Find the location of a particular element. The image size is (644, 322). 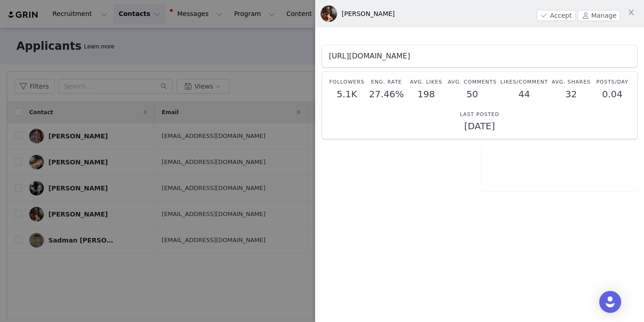

p: Avg. Shares is located at coordinates (571, 82).